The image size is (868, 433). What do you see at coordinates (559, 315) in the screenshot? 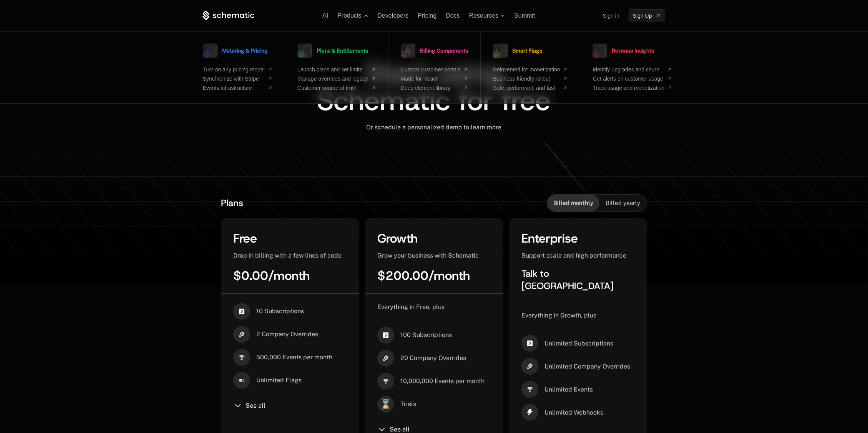
I see `span: Everything in Growth, plus` at bounding box center [559, 315].